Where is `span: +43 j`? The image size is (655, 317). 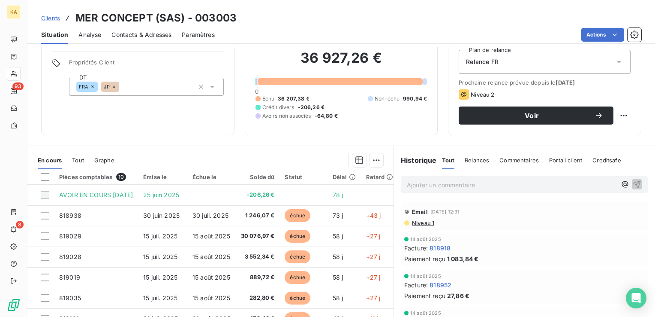 span: +43 j is located at coordinates (374, 215).